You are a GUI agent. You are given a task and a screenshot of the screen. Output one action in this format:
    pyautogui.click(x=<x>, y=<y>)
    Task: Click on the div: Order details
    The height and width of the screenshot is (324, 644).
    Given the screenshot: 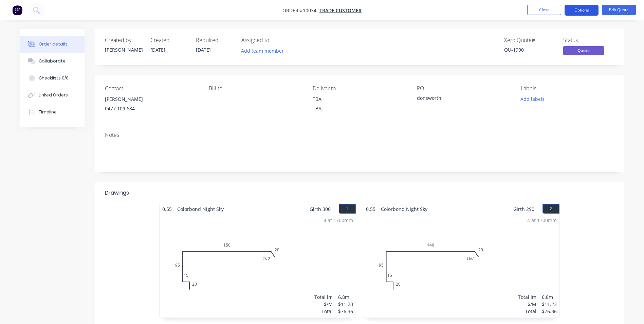 What is the action you would take?
    pyautogui.click(x=53, y=44)
    